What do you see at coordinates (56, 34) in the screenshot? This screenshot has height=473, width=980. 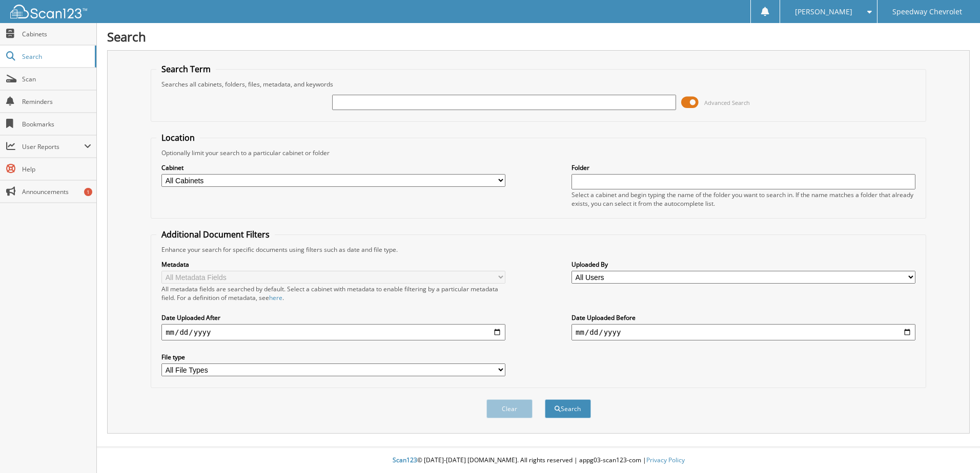 I see `span: Cabinets` at bounding box center [56, 34].